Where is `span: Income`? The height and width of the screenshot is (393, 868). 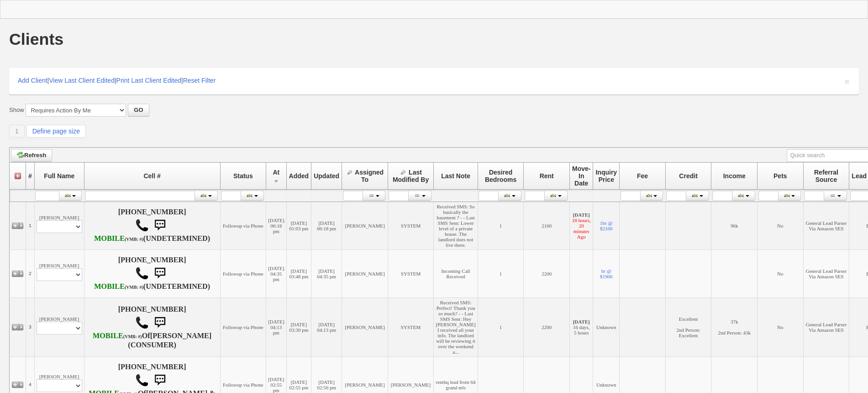
span: Income is located at coordinates (735, 176).